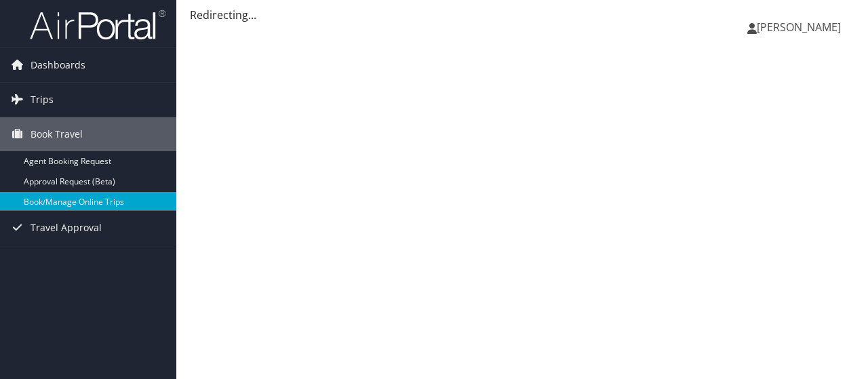 The width and height of the screenshot is (868, 379). I want to click on span: Dashboards, so click(57, 65).